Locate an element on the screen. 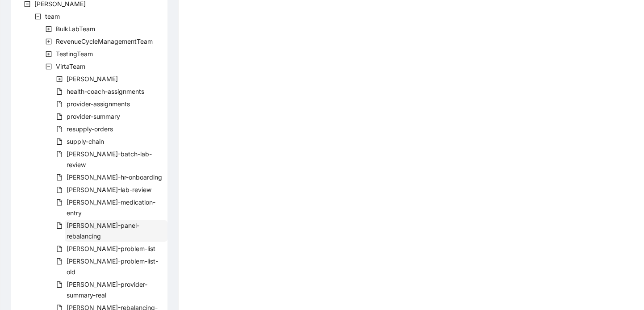  span: resupply-orders is located at coordinates (90, 129).